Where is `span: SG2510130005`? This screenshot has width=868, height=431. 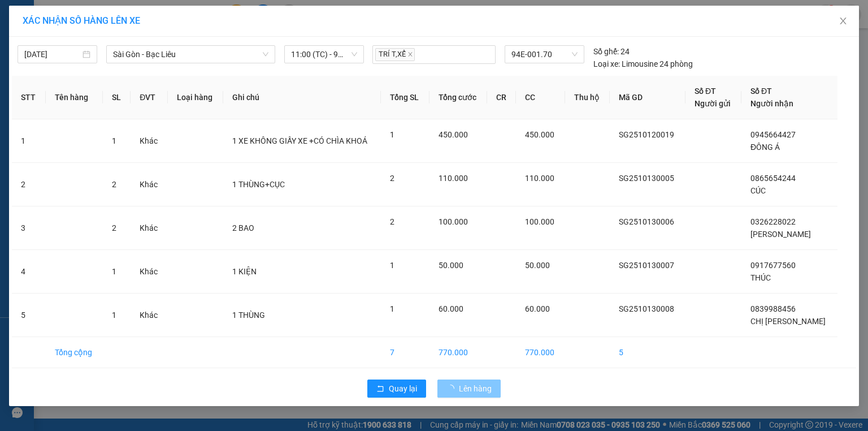
span: SG2510130005 is located at coordinates (646, 178).